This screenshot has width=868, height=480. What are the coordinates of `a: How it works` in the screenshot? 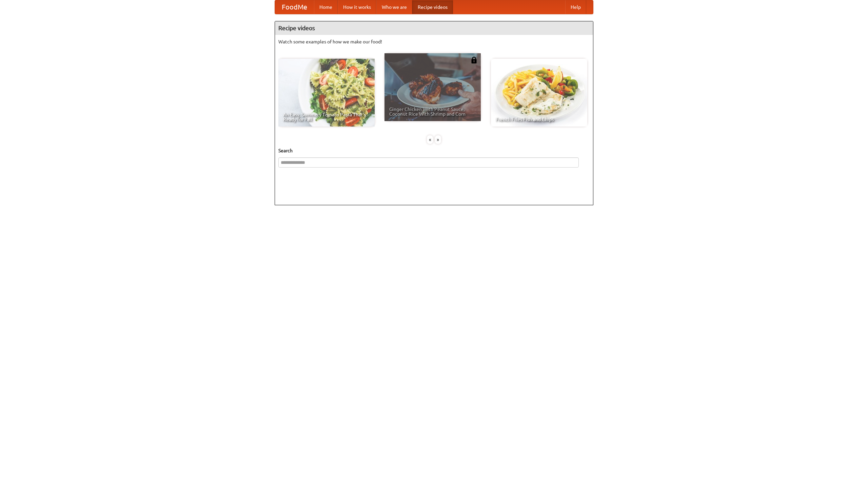 It's located at (357, 7).